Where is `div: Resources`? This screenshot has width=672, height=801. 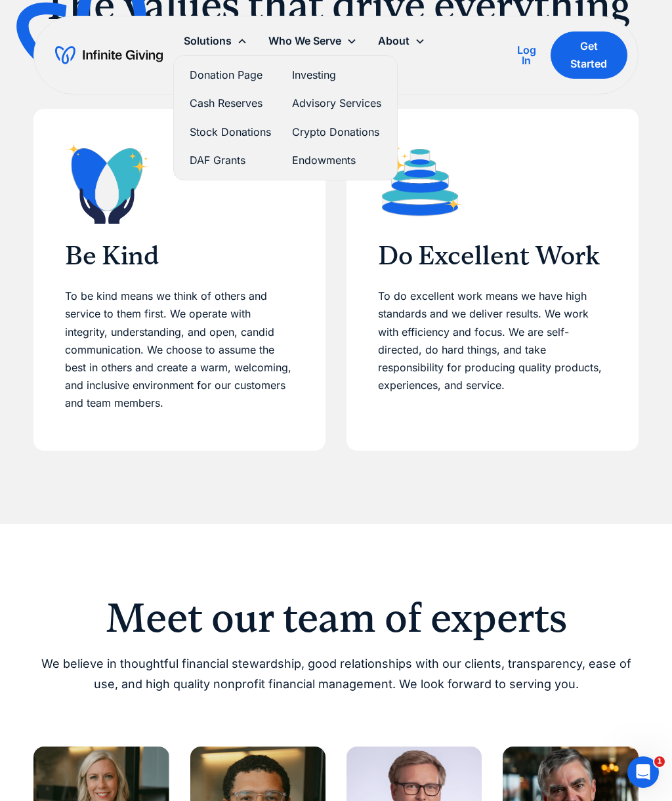
div: Resources is located at coordinates (218, 69).